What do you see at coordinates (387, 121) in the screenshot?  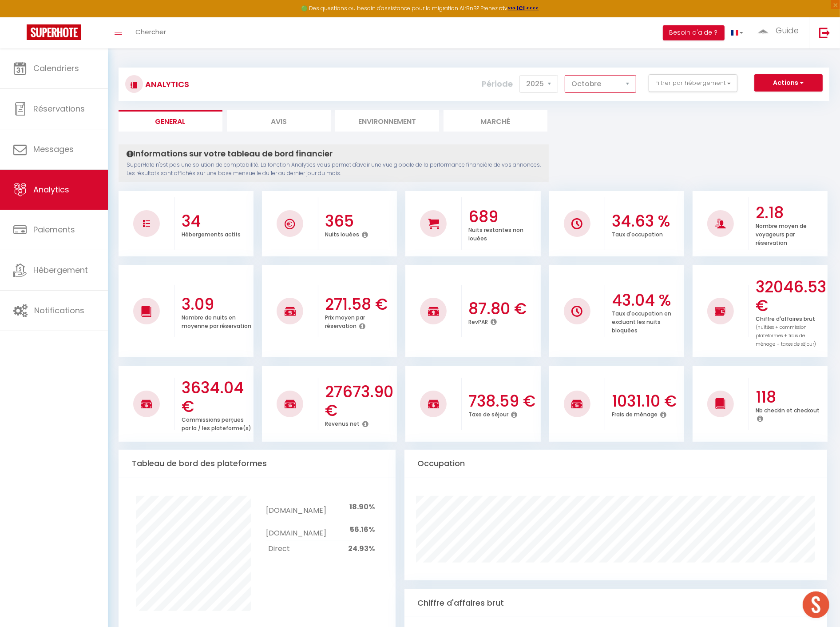 I see `li: Environnement` at bounding box center [387, 121].